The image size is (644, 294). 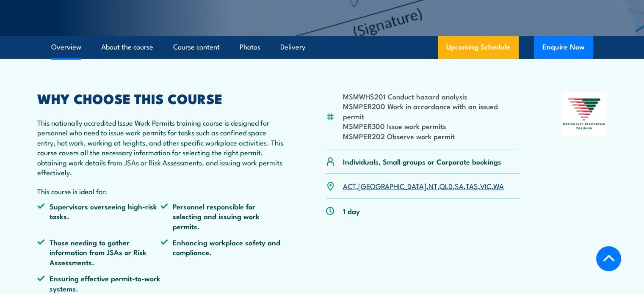 What do you see at coordinates (196, 47) in the screenshot?
I see `a: Course content` at bounding box center [196, 47].